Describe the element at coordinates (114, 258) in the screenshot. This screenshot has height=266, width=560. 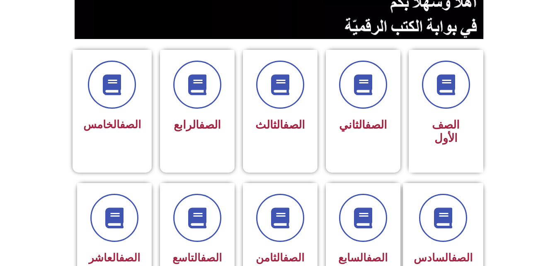
I see `span: العاشر` at that location.